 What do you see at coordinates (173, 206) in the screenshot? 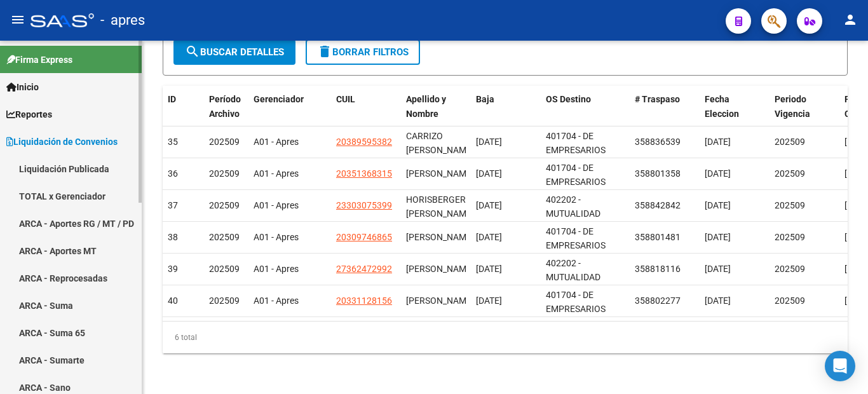
I see `span: 37` at bounding box center [173, 206].